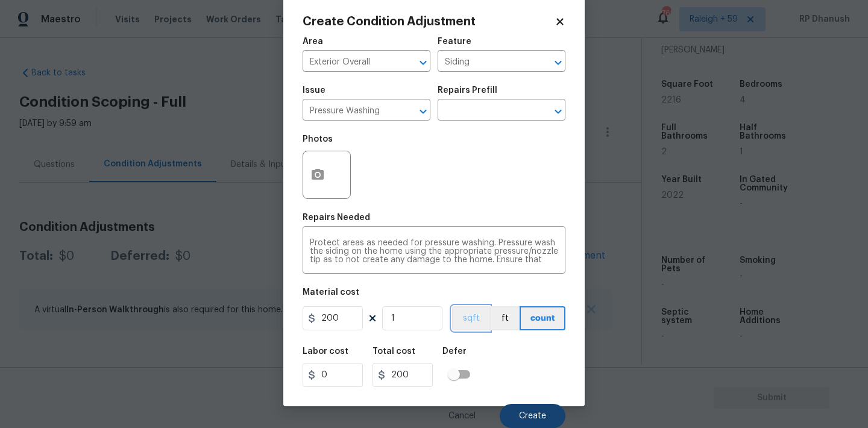 This screenshot has height=428, width=868. What do you see at coordinates (394, 351) in the screenshot?
I see `h5: Total cost` at bounding box center [394, 351].